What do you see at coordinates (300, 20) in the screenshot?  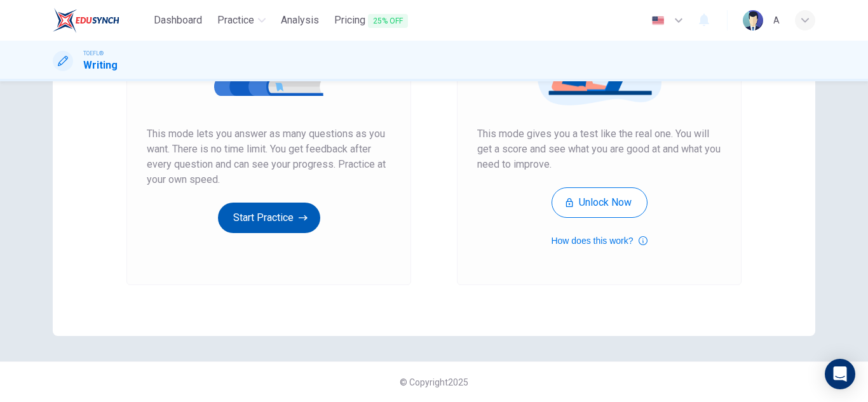 I see `button: Analysis` at bounding box center [300, 20].